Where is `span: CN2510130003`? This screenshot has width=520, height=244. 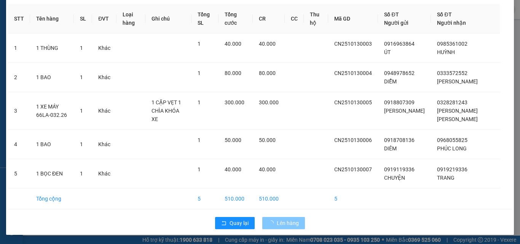
span: CN2510130003 is located at coordinates (353, 44).